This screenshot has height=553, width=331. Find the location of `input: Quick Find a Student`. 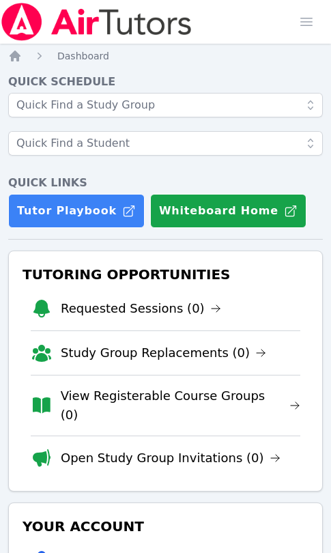

input: Quick Find a Student is located at coordinates (165, 143).